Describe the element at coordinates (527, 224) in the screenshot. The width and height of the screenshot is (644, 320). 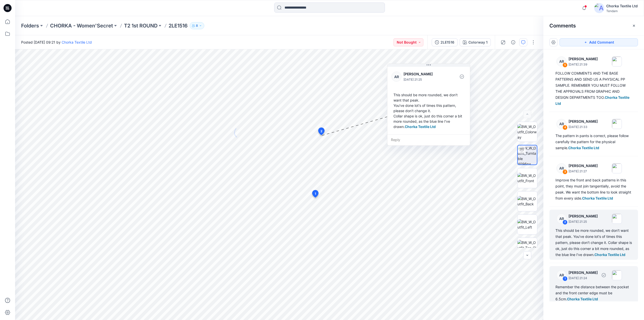
I see `img: BW_W_Outfit_Left` at that location.